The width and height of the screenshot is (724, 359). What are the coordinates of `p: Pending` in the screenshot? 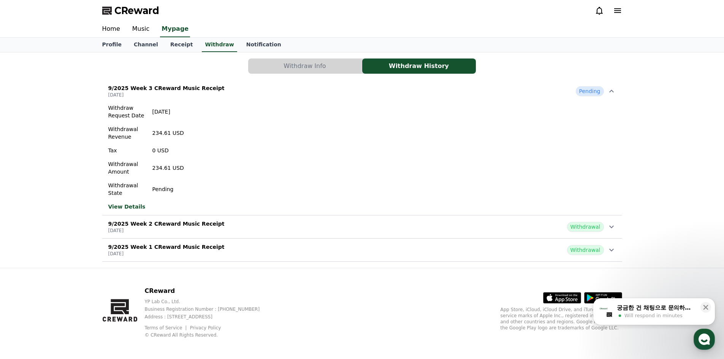 It's located at (168, 189).